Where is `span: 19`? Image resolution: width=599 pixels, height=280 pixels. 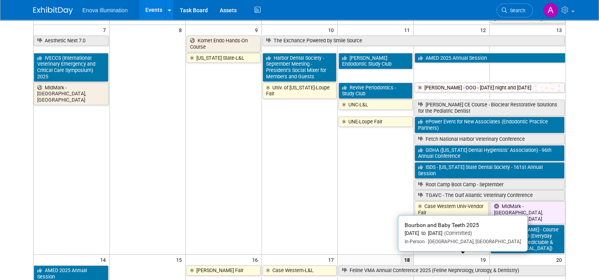
span: 19 is located at coordinates (484, 260).